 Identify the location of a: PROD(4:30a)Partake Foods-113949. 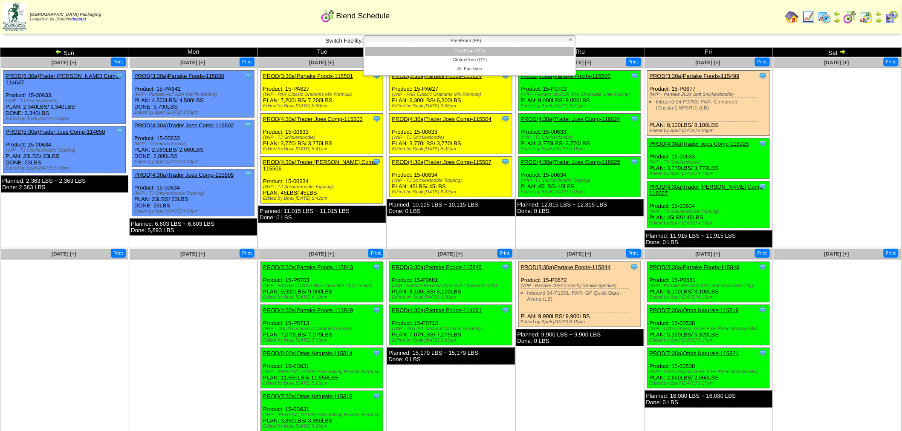
(308, 310).